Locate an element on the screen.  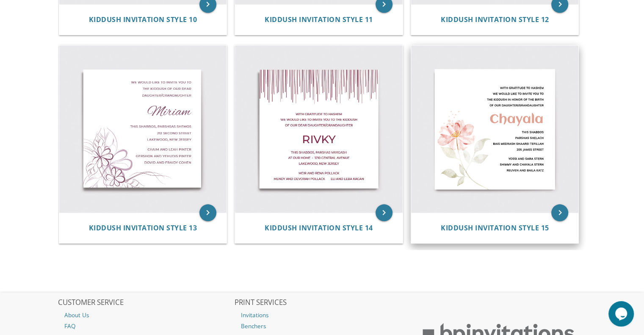
a: Invitations is located at coordinates (322, 315).